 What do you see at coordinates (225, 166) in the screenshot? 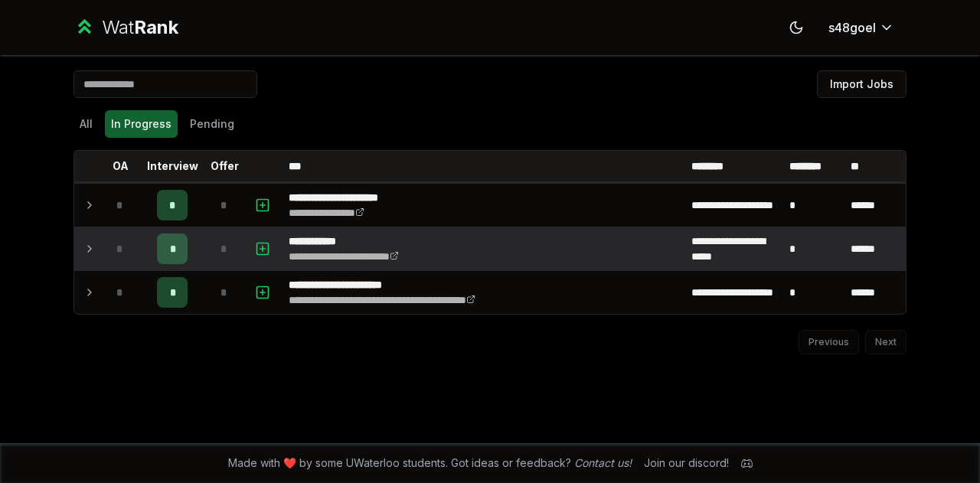
I see `p: Offer` at bounding box center [225, 166].